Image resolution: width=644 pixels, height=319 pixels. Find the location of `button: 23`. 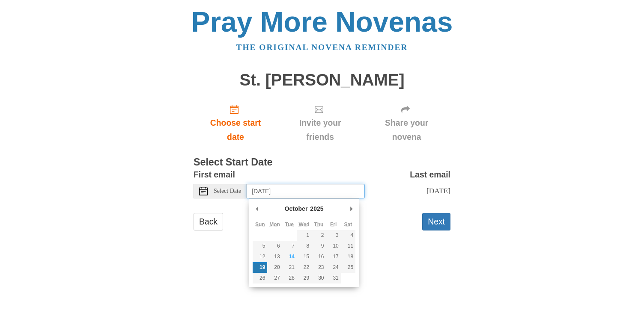

button: 23 is located at coordinates (319, 267).